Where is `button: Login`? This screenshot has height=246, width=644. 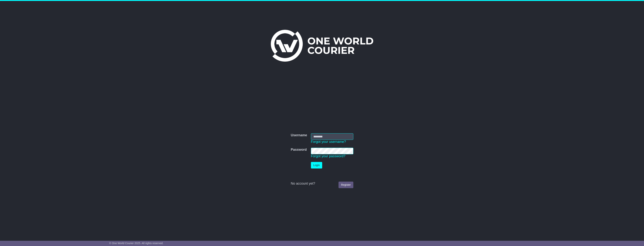
button: Login is located at coordinates (317, 165).